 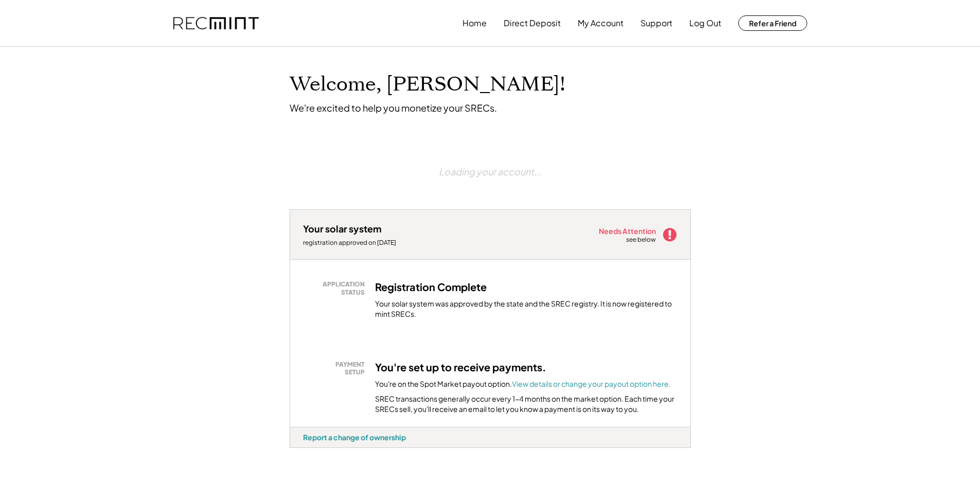 What do you see at coordinates (706, 23) in the screenshot?
I see `button: Log Out` at bounding box center [706, 23].